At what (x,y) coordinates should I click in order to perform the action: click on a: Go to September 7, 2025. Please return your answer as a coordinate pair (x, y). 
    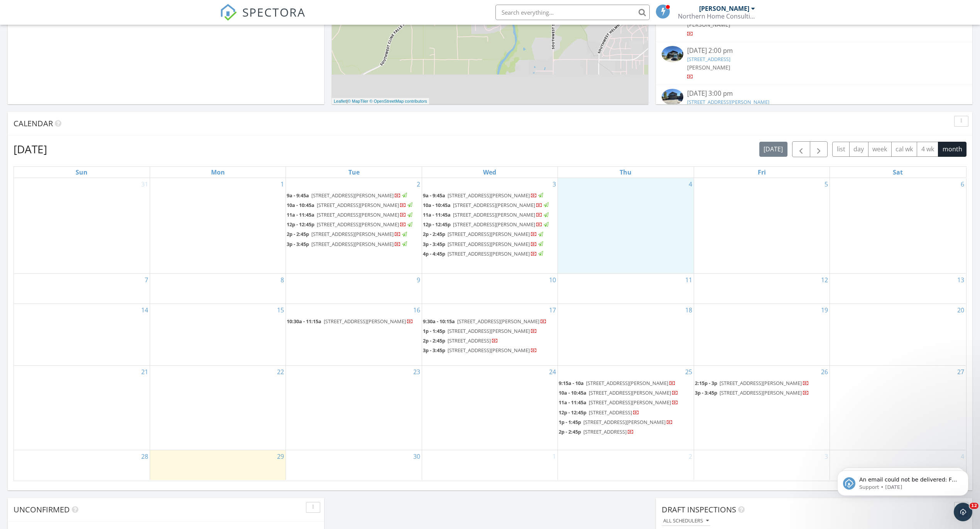
    Looking at the image, I should click on (146, 279).